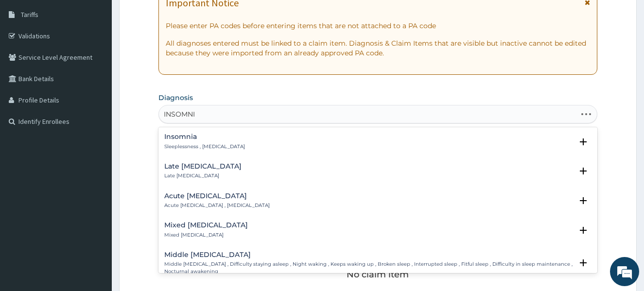 The height and width of the screenshot is (291, 644). What do you see at coordinates (29, 61) in the screenshot?
I see `img: d_794563401_company_1708531726252_794563401` at bounding box center [29, 61].